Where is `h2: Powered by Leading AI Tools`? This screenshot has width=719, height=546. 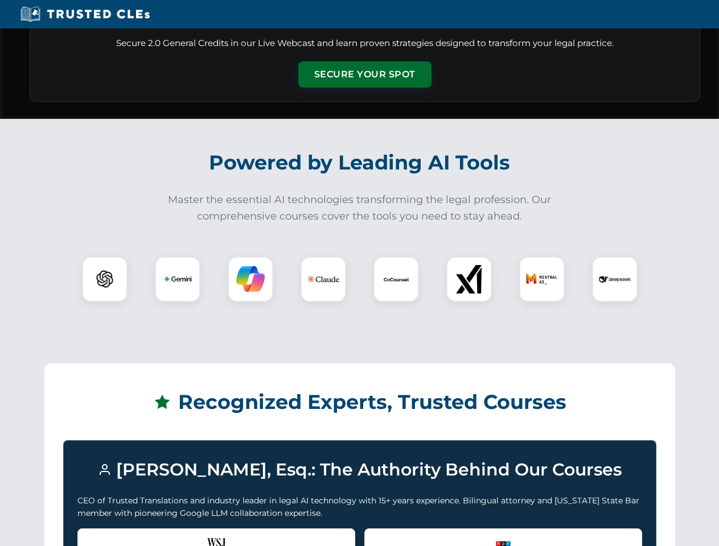
h2: Powered by Leading AI Tools is located at coordinates (360, 163).